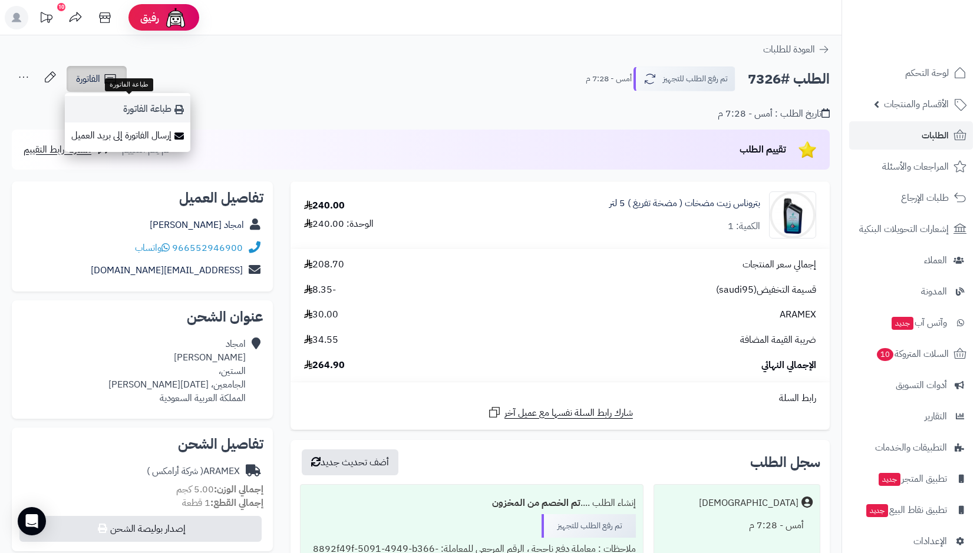 The height and width of the screenshot is (553, 980). Describe the element at coordinates (97, 79) in the screenshot. I see `a: الفاتورة` at that location.